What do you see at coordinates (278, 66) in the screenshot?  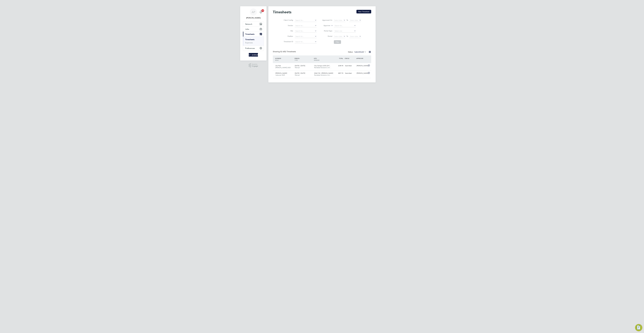 I see `span: Ara Prek` at bounding box center [278, 66].